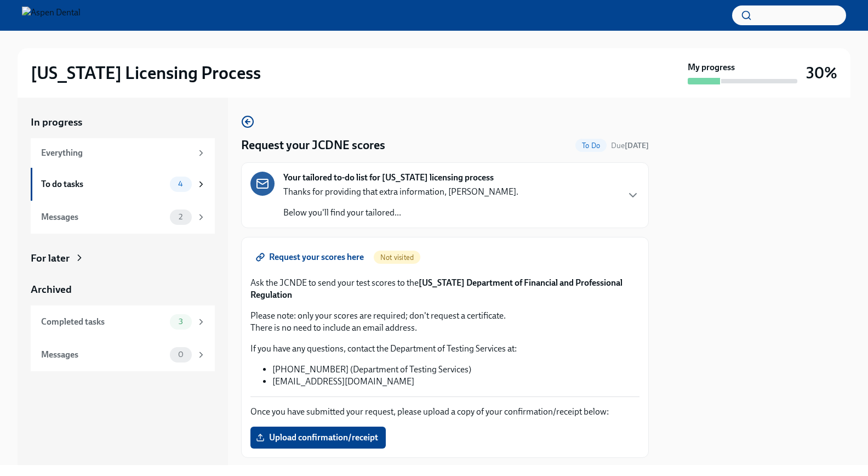 This screenshot has width=868, height=476. Describe the element at coordinates (123, 122) in the screenshot. I see `a: In progress` at that location.